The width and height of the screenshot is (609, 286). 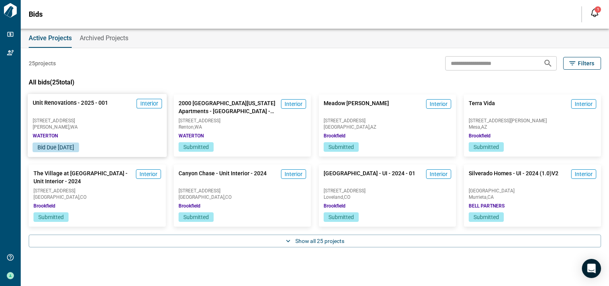 I want to click on span: Unit Renovations - 2025 - 001, so click(x=71, y=107).